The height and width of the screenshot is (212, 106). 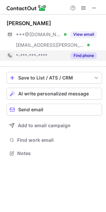 What do you see at coordinates (26, 8) in the screenshot?
I see `img: ContactOut v5.3.10` at bounding box center [26, 8].